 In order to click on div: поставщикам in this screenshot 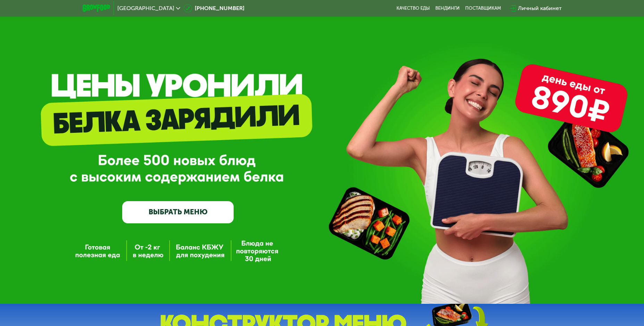, I will do `click(483, 8)`.